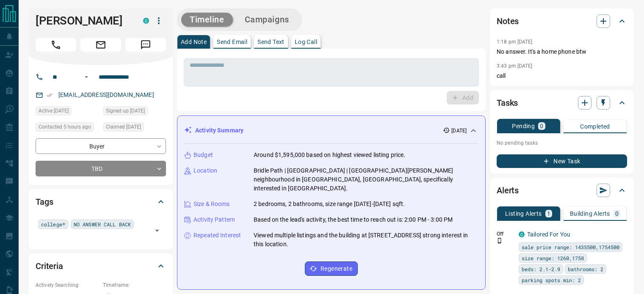 Image resolution: width=644 pixels, height=294 pixels. What do you see at coordinates (101, 202) in the screenshot?
I see `div: Tags` at bounding box center [101, 202].